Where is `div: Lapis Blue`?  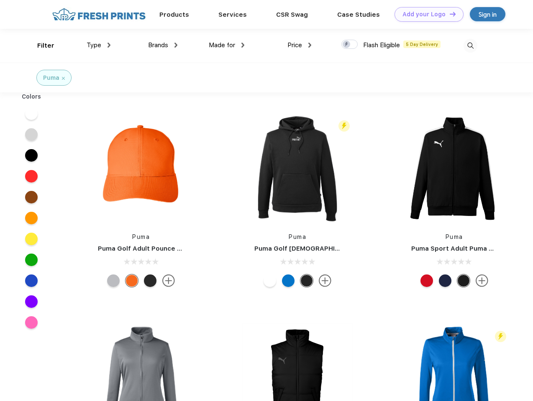 div: Lapis Blue is located at coordinates (288, 281).